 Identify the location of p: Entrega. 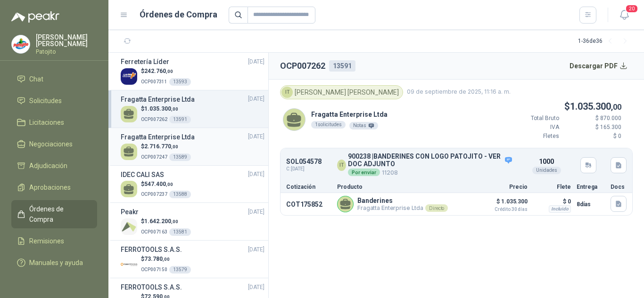
(591, 187).